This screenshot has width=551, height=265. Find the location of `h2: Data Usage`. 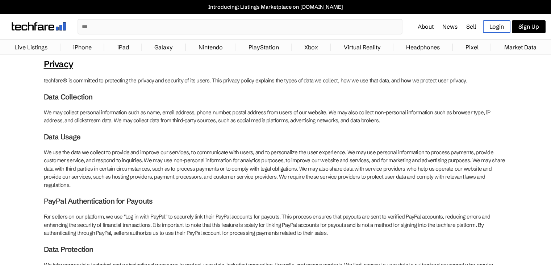

h2: Data Usage is located at coordinates (276, 136).